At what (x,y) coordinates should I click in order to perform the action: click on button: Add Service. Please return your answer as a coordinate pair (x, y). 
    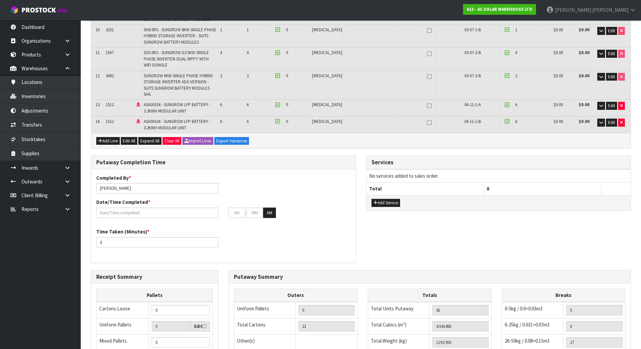
    Looking at the image, I should click on (385, 203).